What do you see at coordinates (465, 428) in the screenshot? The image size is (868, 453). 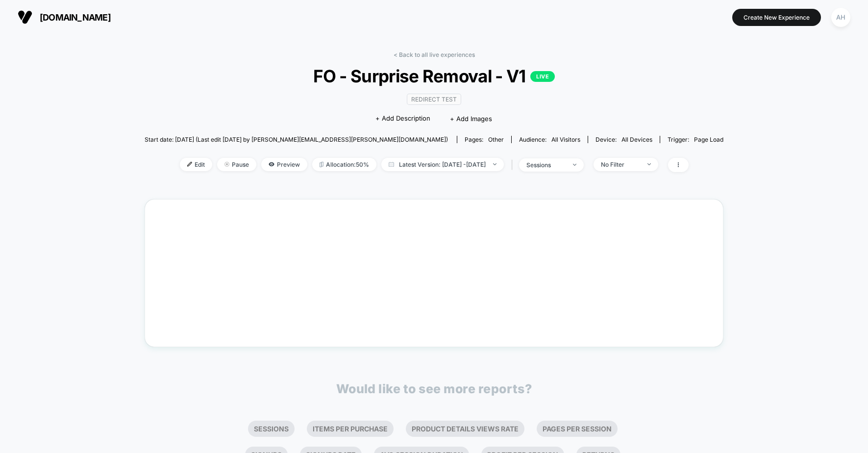 I see `li: Product Details Views Rate` at bounding box center [465, 428].